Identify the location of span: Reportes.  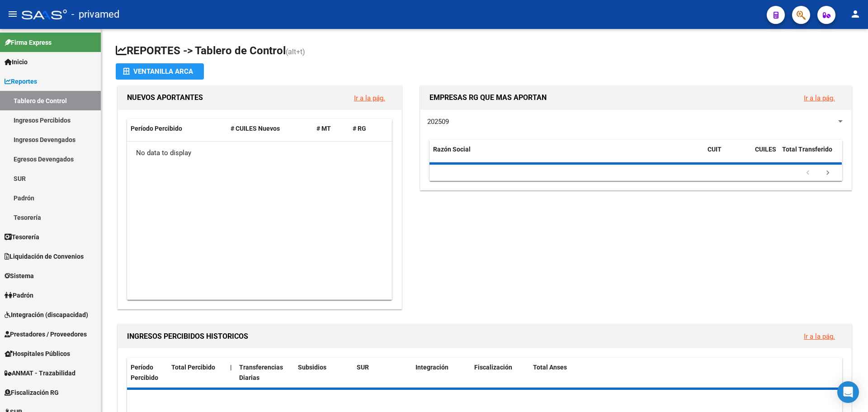
(21, 82).